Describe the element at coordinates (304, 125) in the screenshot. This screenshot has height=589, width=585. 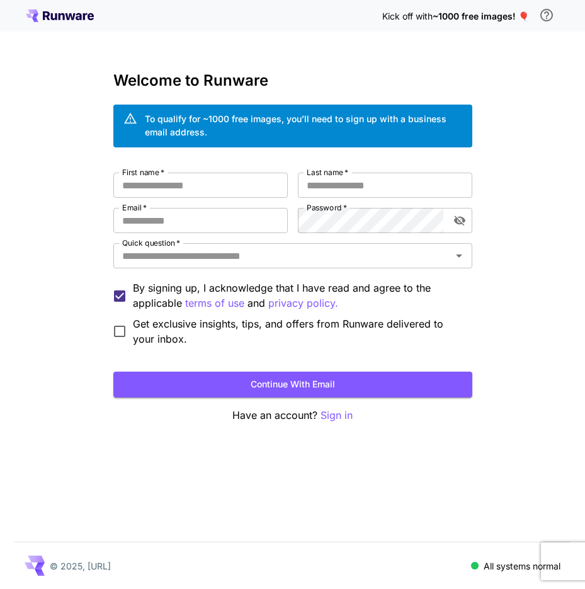
I see `div: To qualify for ~1000 free images, you’ll need to sign up with a business email address.` at that location.